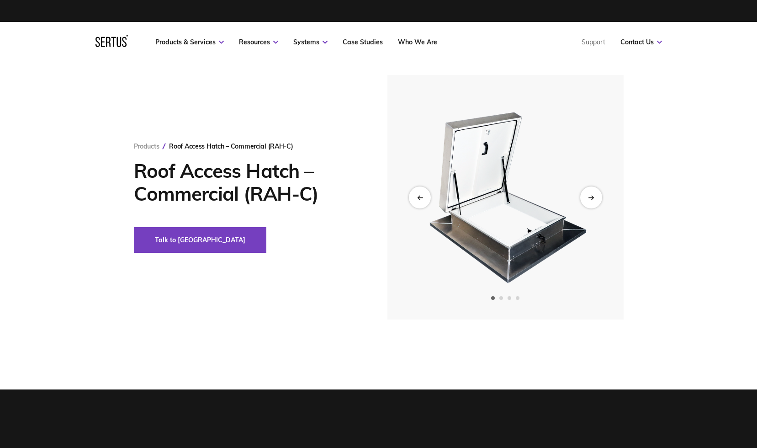  I want to click on div: Next slide, so click(591, 197).